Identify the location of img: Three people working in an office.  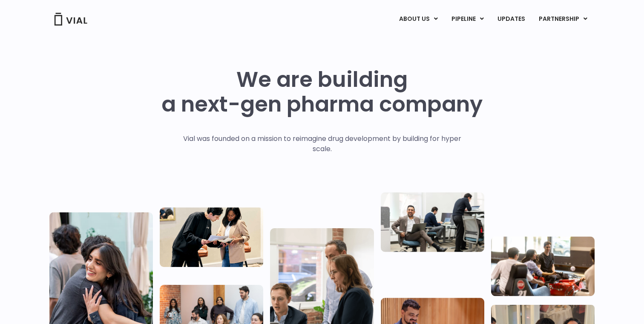
(432, 222).